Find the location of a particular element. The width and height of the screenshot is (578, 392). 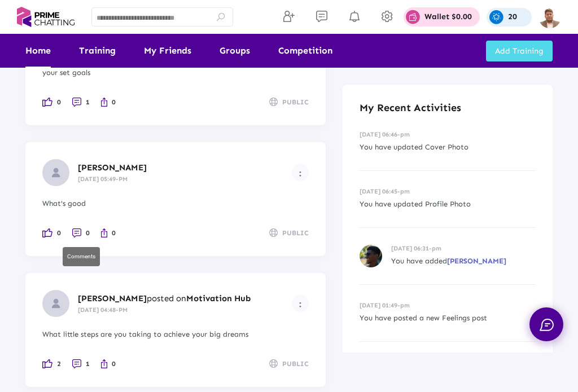

p: You have posted a new Feelings post is located at coordinates (447, 318).